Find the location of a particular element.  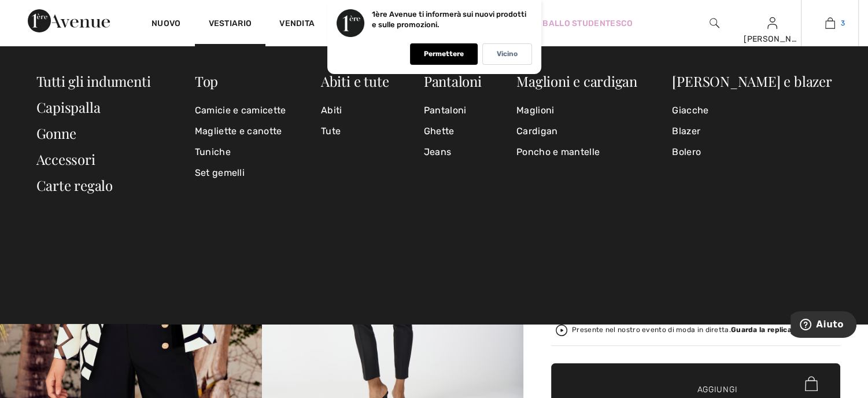

a: Magliette e canotte is located at coordinates (241, 131).